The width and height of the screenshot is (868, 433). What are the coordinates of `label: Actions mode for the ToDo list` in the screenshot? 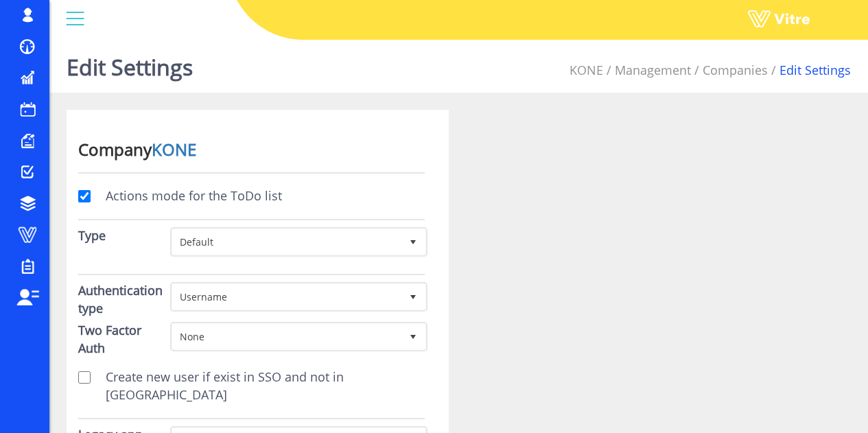 It's located at (186, 196).